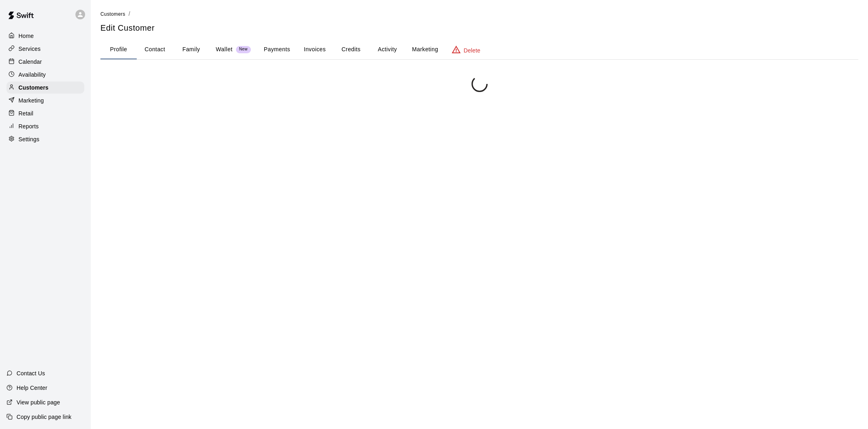 This screenshot has width=868, height=429. Describe the element at coordinates (480, 50) in the screenshot. I see `div: basic tabs example` at that location.